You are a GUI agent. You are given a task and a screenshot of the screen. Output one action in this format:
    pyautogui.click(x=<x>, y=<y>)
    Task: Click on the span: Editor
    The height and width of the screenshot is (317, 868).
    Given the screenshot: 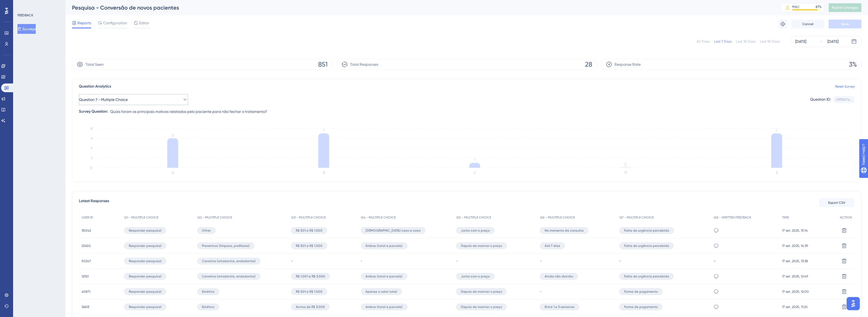 What is the action you would take?
    pyautogui.click(x=145, y=23)
    